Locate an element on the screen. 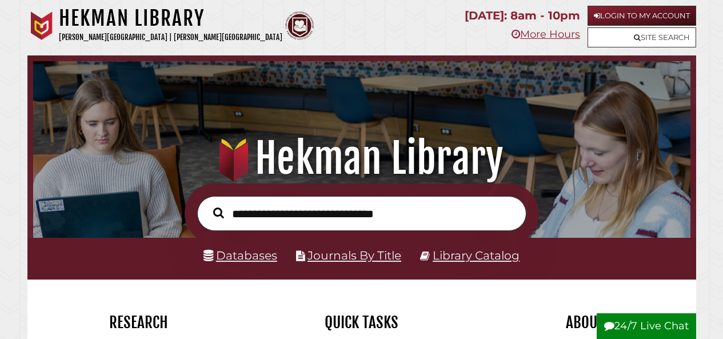 The image size is (723, 339). a: Library Catalog is located at coordinates (476, 255).